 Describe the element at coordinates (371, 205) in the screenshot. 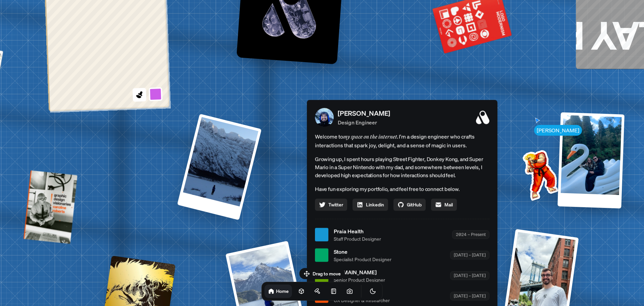

I see `a: Linkedin` at that location.